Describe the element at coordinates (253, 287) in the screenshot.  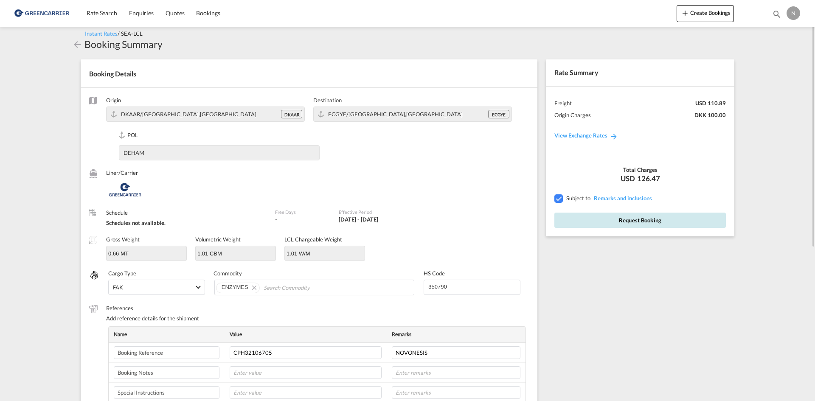
I see `button: Remove ENZYMES` at that location.